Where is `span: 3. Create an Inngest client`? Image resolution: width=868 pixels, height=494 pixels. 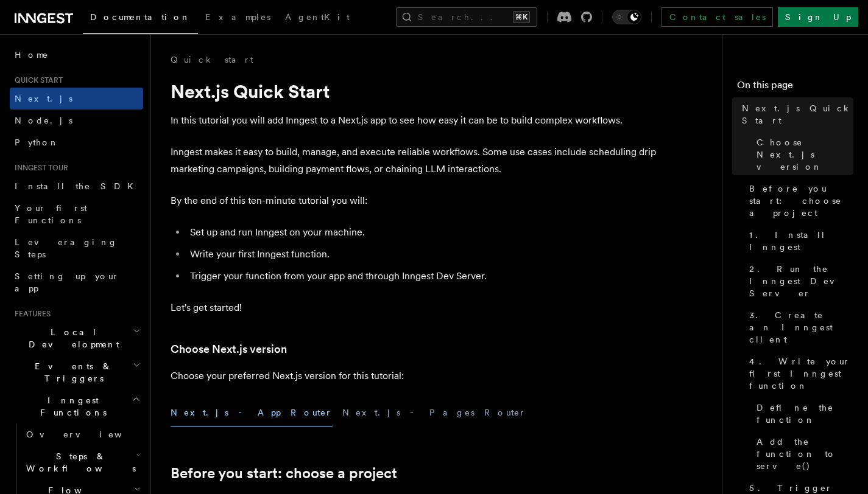
span: 3. Create an Inngest client is located at coordinates (801, 327).